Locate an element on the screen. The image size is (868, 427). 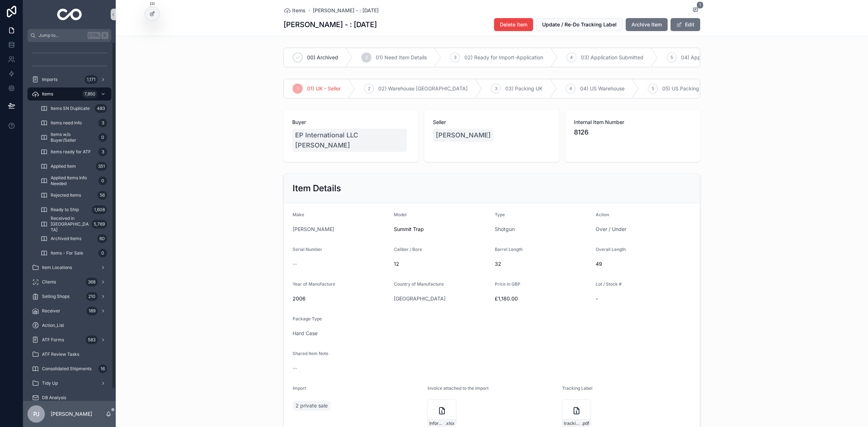
div: 60 is located at coordinates (102, 239).